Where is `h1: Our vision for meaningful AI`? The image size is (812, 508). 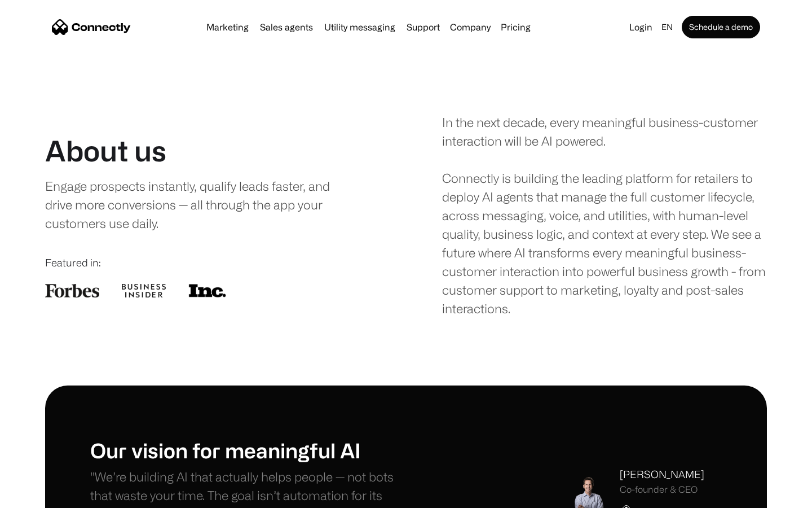
h1: Our vision for meaningful AI is located at coordinates (248, 449).